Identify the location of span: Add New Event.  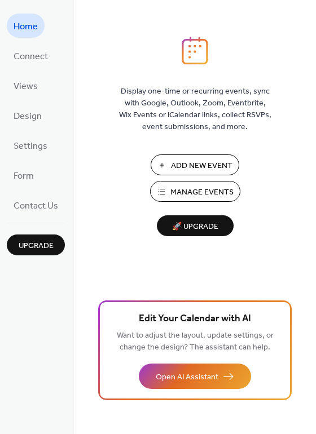
(201, 166).